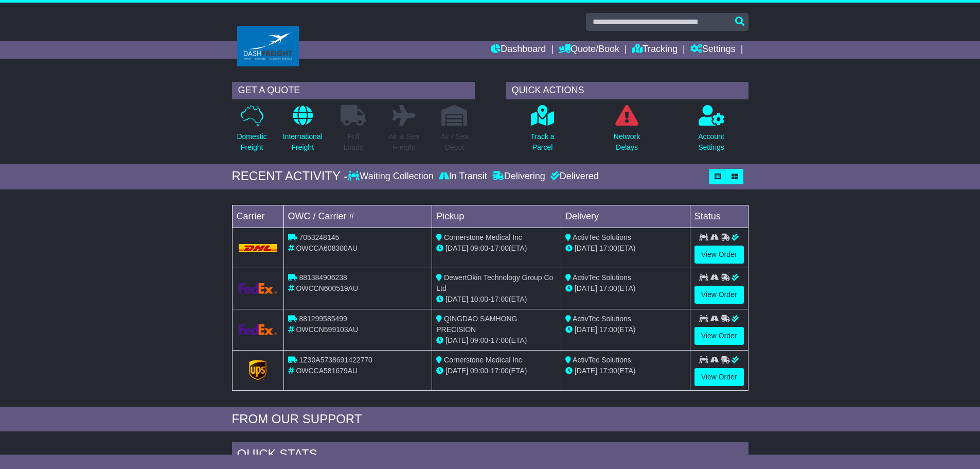  I want to click on p: Network Delays, so click(626, 142).